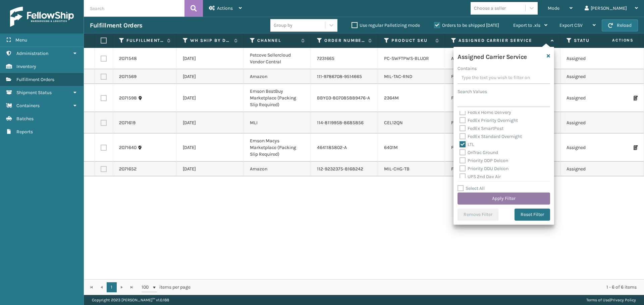  Describe the element at coordinates (598, 300) in the screenshot. I see `a: Terms of Use` at that location.